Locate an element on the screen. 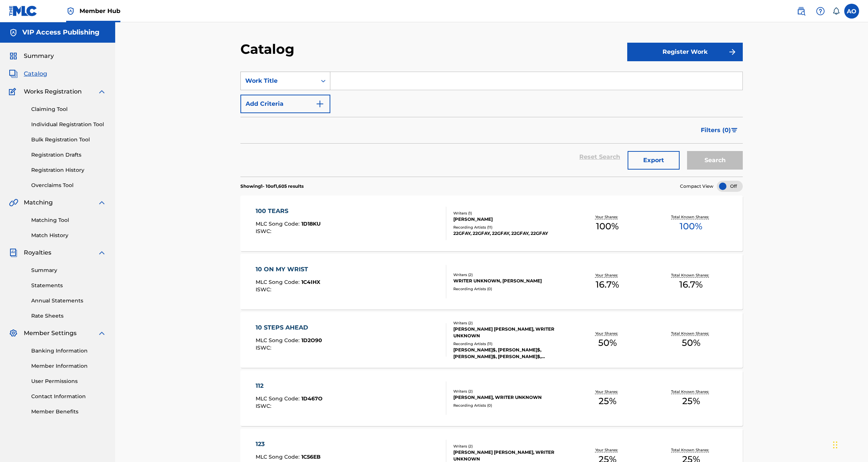 Image resolution: width=868 pixels, height=462 pixels. img: Catalog is located at coordinates (13, 74).